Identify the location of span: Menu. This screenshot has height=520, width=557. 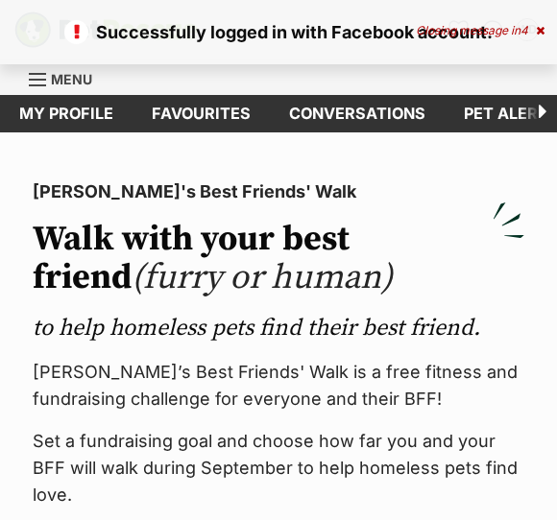
(71, 79).